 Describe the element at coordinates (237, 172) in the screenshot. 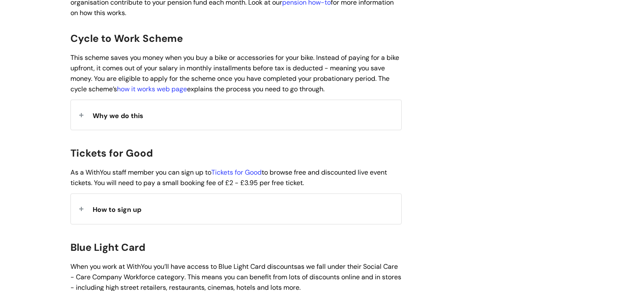

I see `a: Tickets for Good` at that location.